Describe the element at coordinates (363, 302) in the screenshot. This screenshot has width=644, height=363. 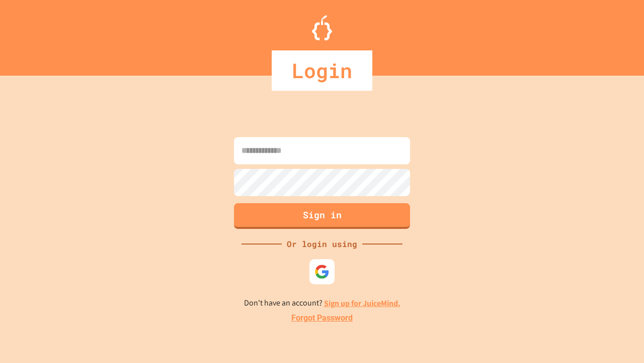
I see `a: Sign up for JuiceMind.` at that location.